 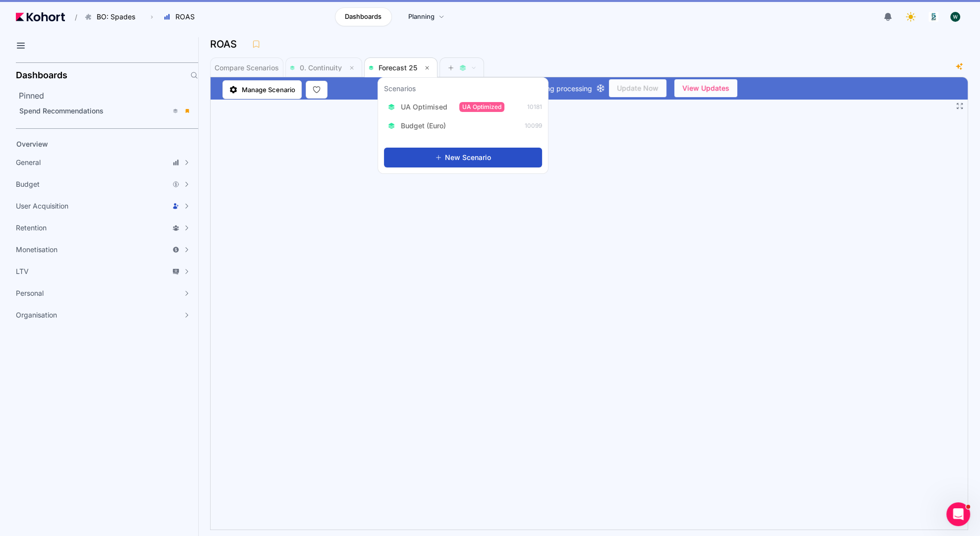 I want to click on button: New Scenario, so click(x=463, y=157).